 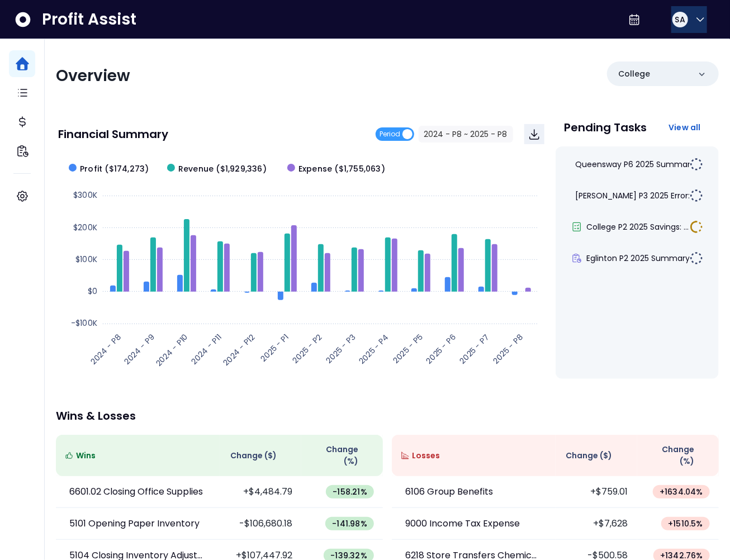 I want to click on text: 2025 - P7, so click(x=475, y=348).